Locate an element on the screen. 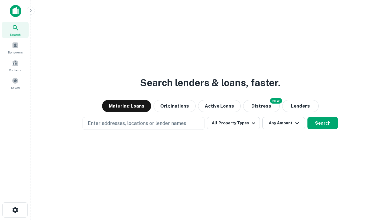 This screenshot has height=220, width=390. button: Search is located at coordinates (323, 123).